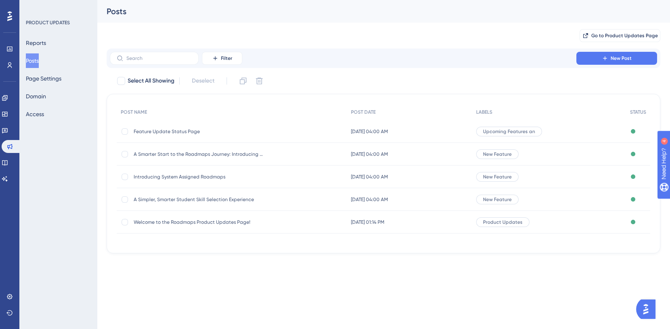 Image resolution: width=670 pixels, height=329 pixels. What do you see at coordinates (151, 81) in the screenshot?
I see `span: Select All Showing` at bounding box center [151, 81].